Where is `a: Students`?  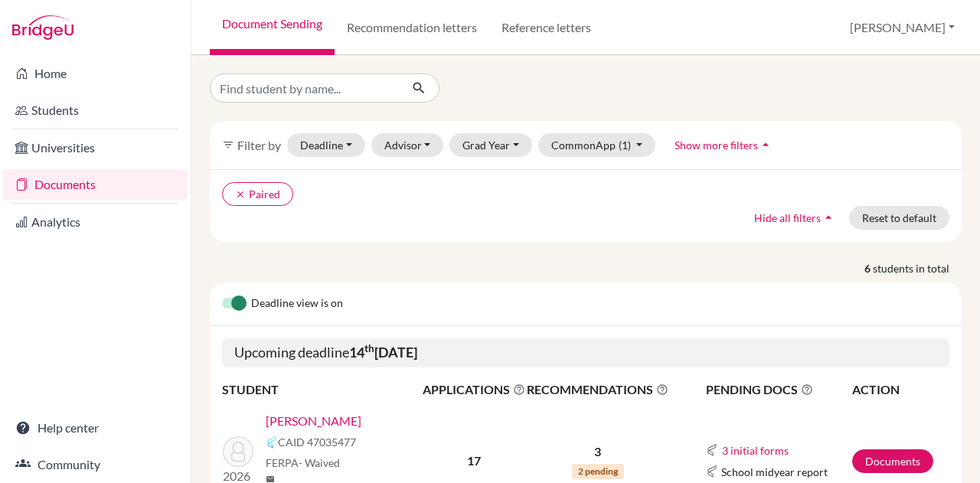 a: Students is located at coordinates (95, 110).